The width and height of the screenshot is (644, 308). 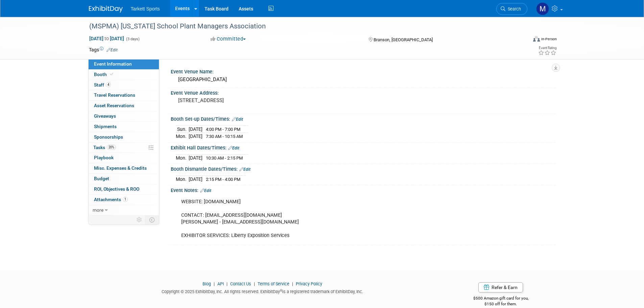 I want to click on a: Misc. Expenses & Credits, so click(x=124, y=168).